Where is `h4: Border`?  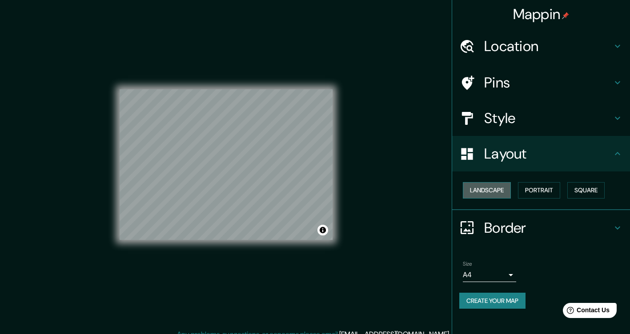
h4: Border is located at coordinates (548, 228).